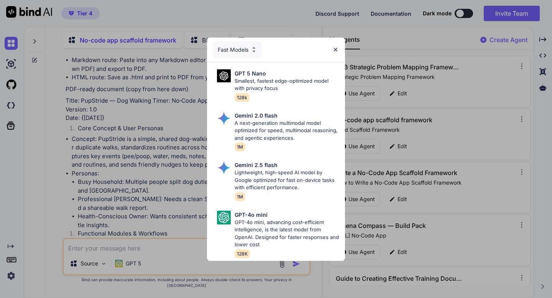 The image size is (552, 298). I want to click on div: Fast Models, so click(237, 50).